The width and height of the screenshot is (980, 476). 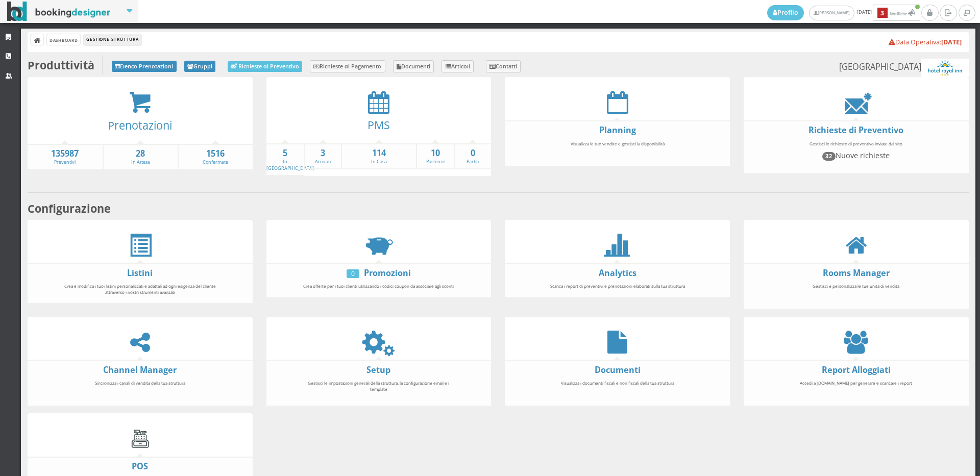 I want to click on strong: 114, so click(x=379, y=153).